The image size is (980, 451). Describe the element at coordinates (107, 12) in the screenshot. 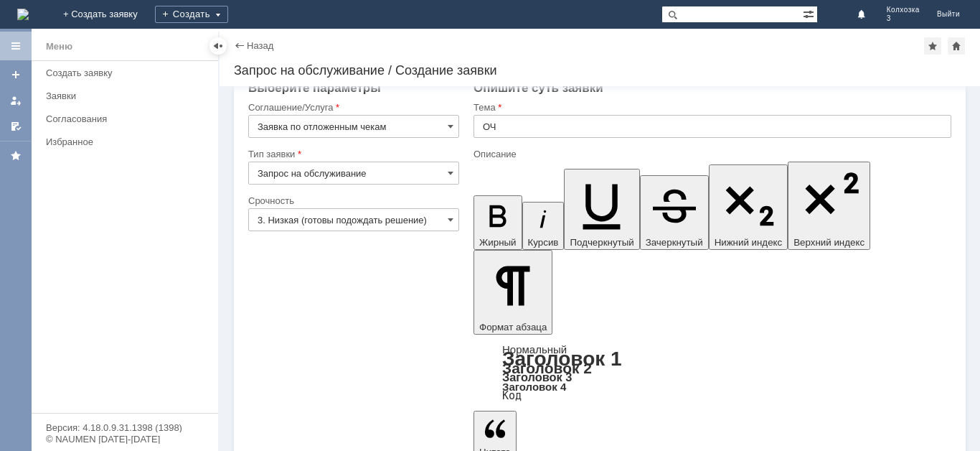

I see `div: удалить ОЧ` at that location.